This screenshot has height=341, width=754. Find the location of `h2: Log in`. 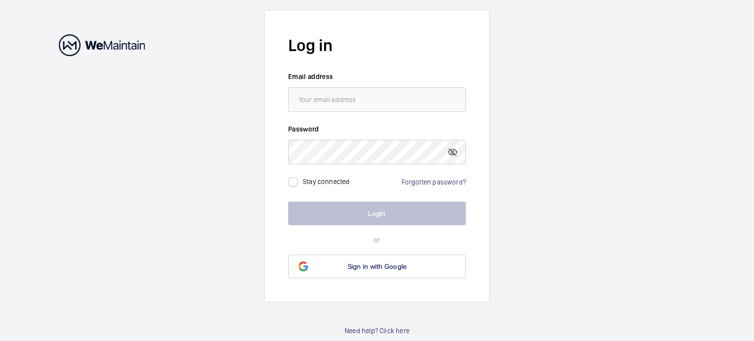

h2: Log in is located at coordinates (377, 45).